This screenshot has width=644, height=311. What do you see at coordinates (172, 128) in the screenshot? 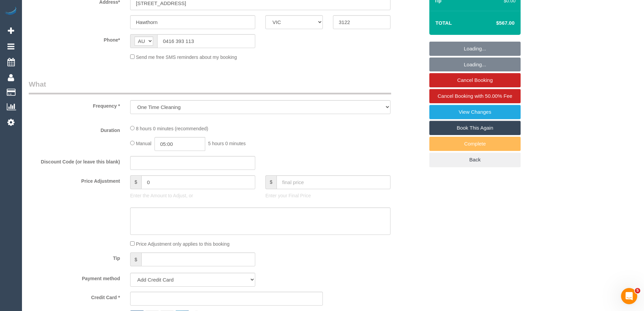
I see `span: 8 hours 0 minutes (recommended)` at bounding box center [172, 128].